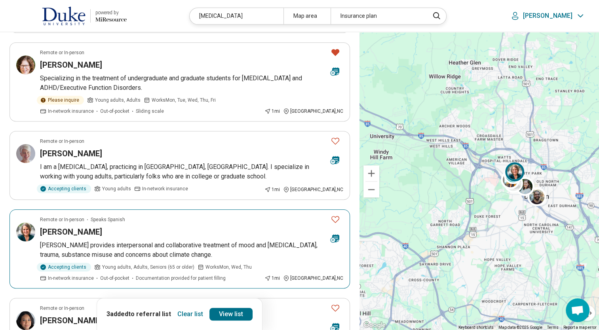  Describe the element at coordinates (520, 327) in the screenshot. I see `span: Map data ©2025 Google` at that location.